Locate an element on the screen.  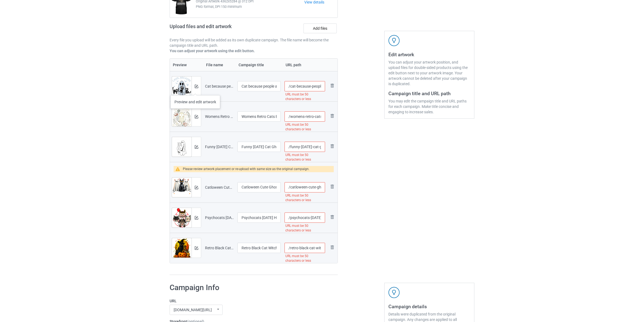
h3: Campaign title and URL path is located at coordinates (429, 93).